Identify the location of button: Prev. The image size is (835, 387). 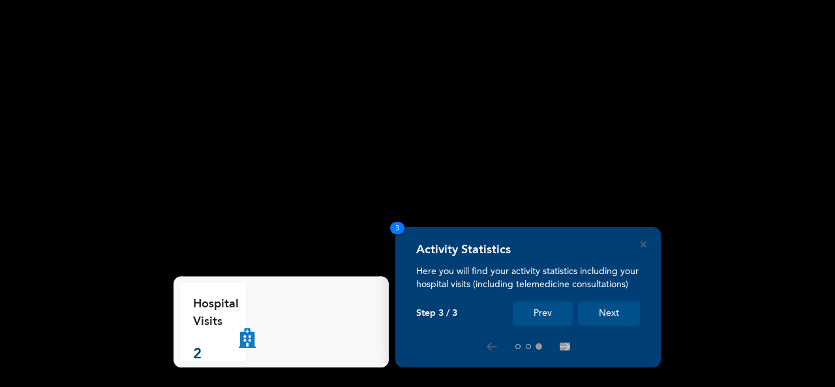
(543, 313).